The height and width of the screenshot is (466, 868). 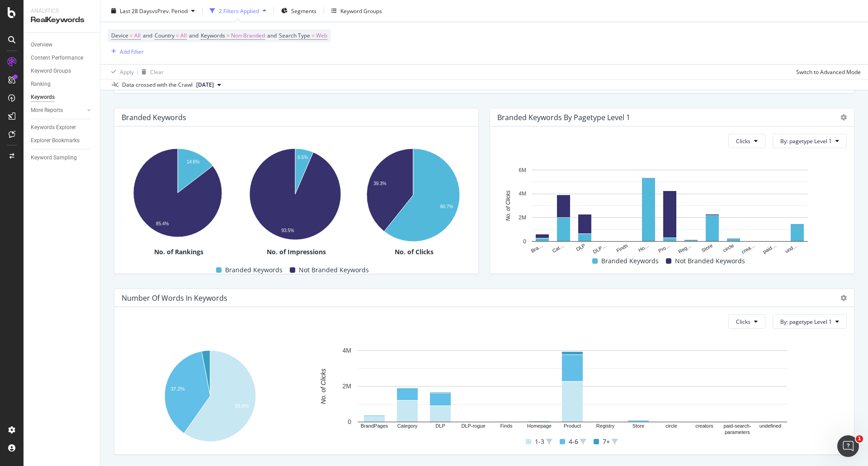 What do you see at coordinates (177, 389) in the screenshot?
I see `text: 37.2%` at bounding box center [177, 389].